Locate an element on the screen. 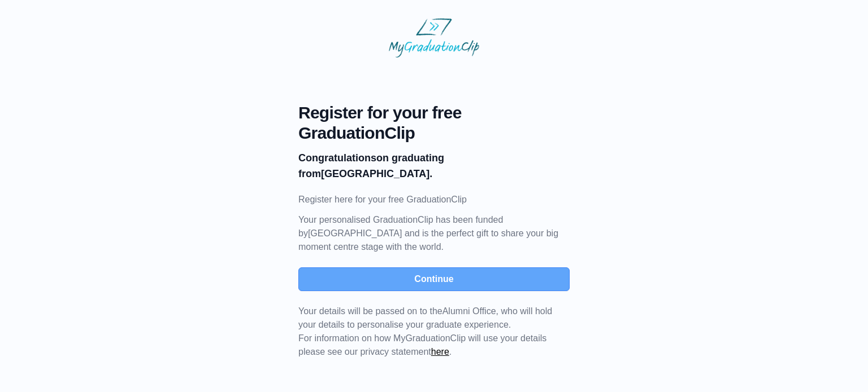  b: Congratulations is located at coordinates (338, 158).